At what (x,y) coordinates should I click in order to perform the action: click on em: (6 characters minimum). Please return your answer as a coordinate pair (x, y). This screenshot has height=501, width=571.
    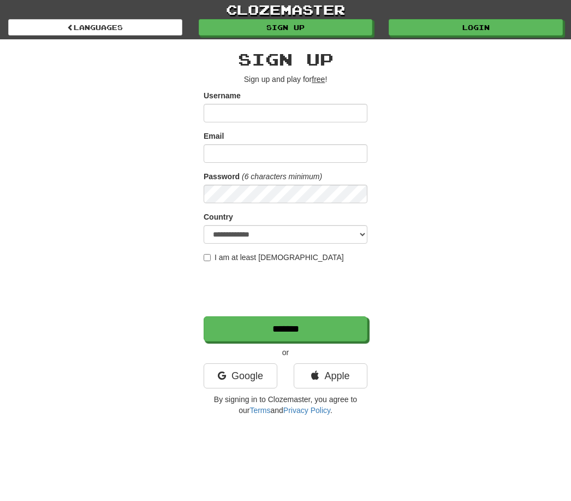
    Looking at the image, I should click on (282, 176).